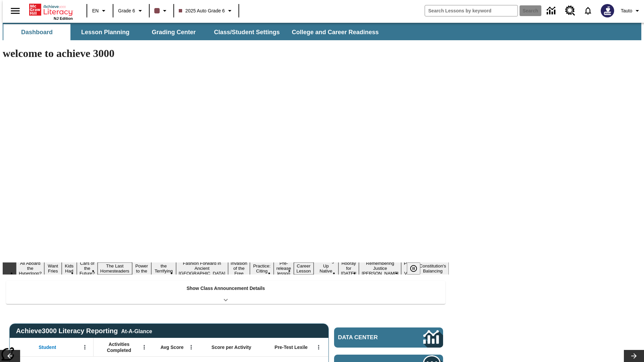  What do you see at coordinates (408, 268) in the screenshot?
I see `button: Slide 16 Point of View` at bounding box center [408, 268].